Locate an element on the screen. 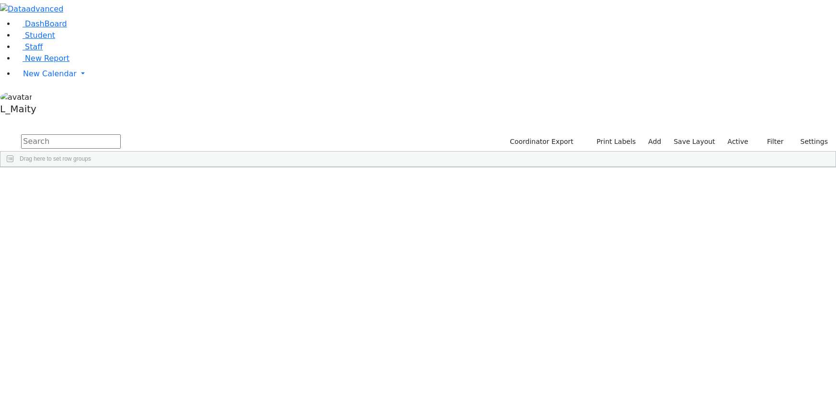  button: Coordinator Export is located at coordinates (541, 141).